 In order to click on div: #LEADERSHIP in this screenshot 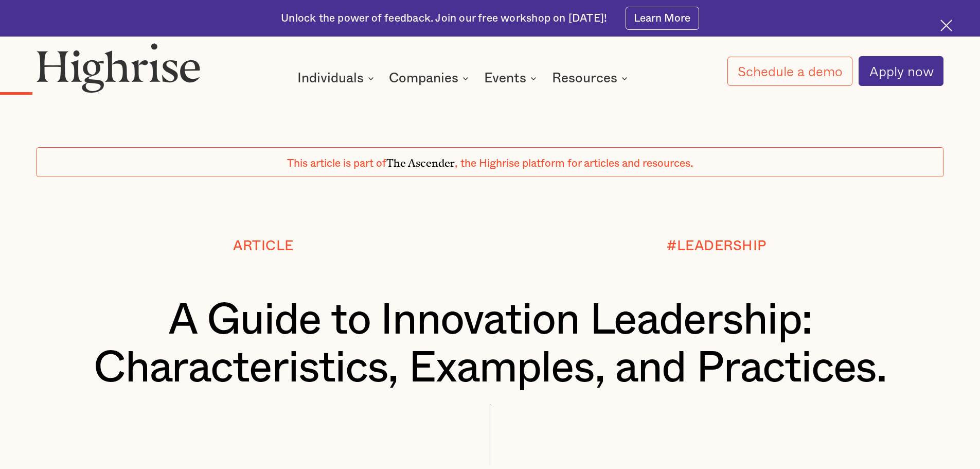, I will do `click(717, 246)`.